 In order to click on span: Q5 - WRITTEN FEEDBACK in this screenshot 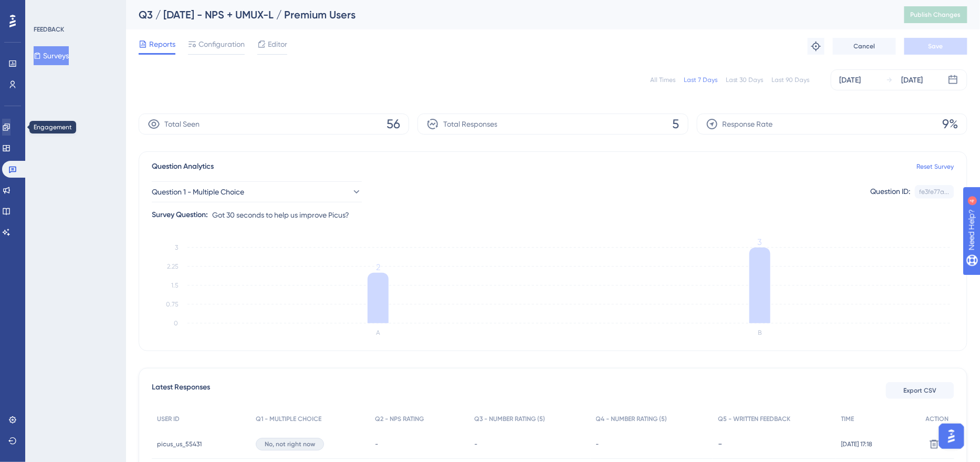, I will do `click(755, 419)`.